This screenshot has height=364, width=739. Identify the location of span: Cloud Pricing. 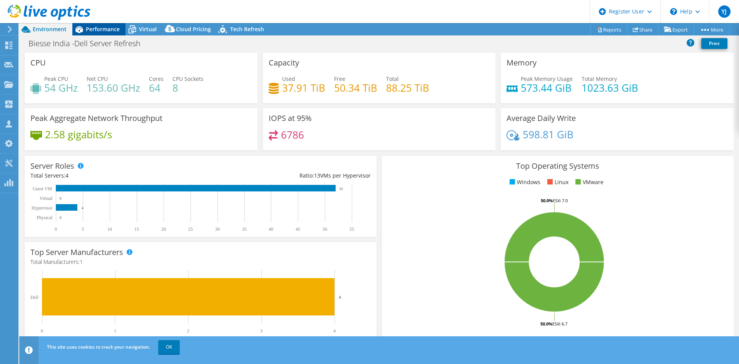
(193, 29).